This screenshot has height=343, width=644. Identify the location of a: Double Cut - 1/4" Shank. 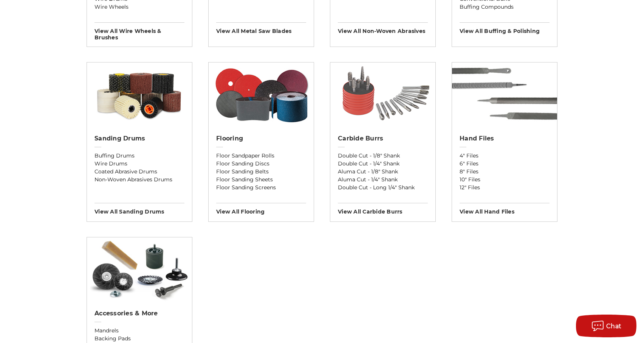
(383, 163).